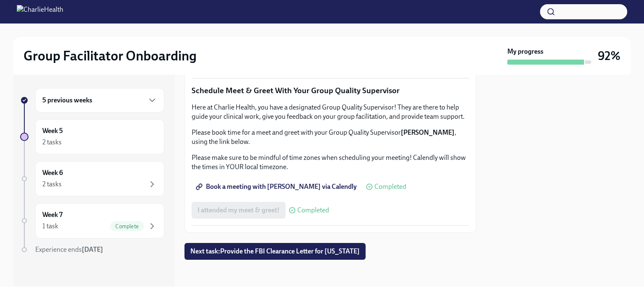 The image size is (644, 295). Describe the element at coordinates (92, 179) in the screenshot. I see `a: Week 62 tasks` at that location.